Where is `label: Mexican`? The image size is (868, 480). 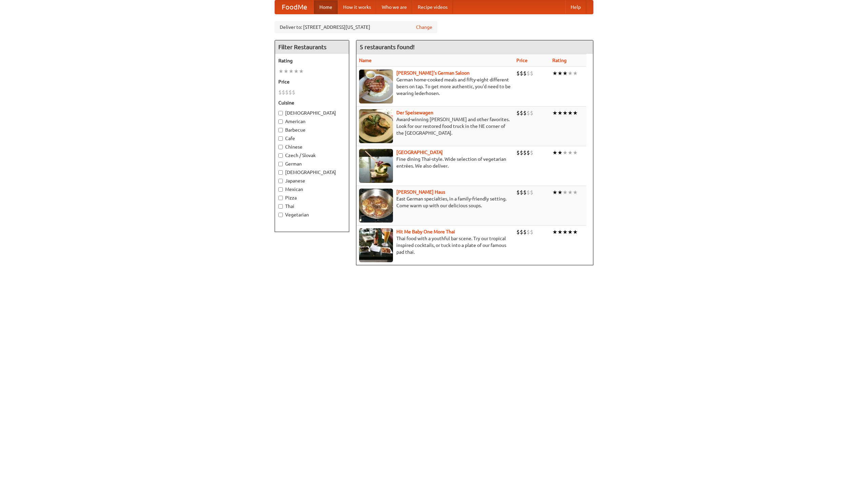
label: Mexican is located at coordinates (312, 189).